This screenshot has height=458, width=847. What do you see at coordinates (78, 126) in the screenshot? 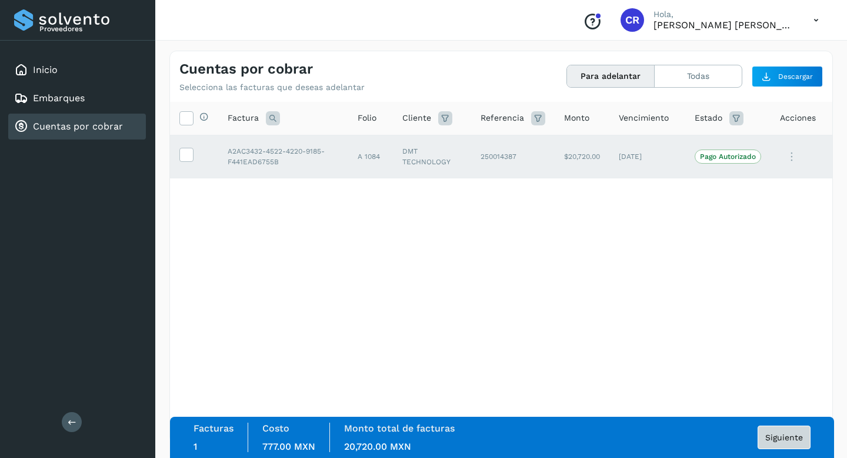
I see `a: Cuentas por cobrar` at bounding box center [78, 126].